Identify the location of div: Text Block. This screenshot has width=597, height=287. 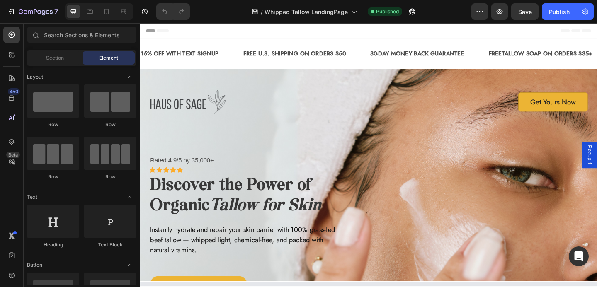
(110, 245).